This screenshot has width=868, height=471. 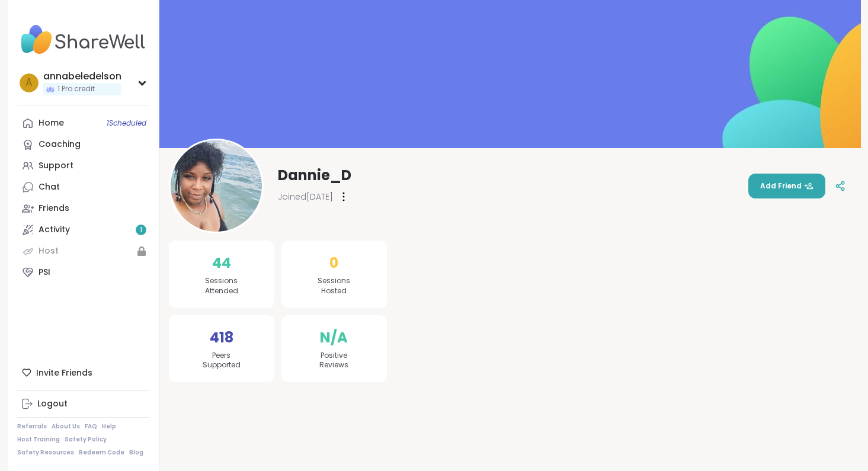 What do you see at coordinates (334, 338) in the screenshot?
I see `span: N/A` at bounding box center [334, 338].